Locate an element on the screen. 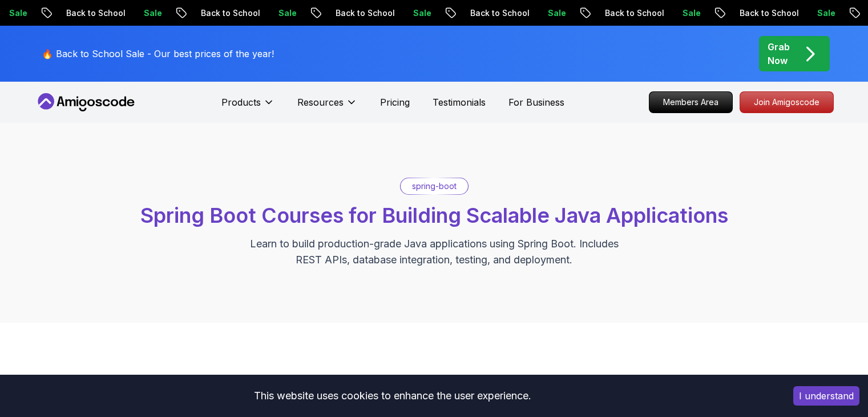 The image size is (868, 417). a: Pricing is located at coordinates (395, 102).